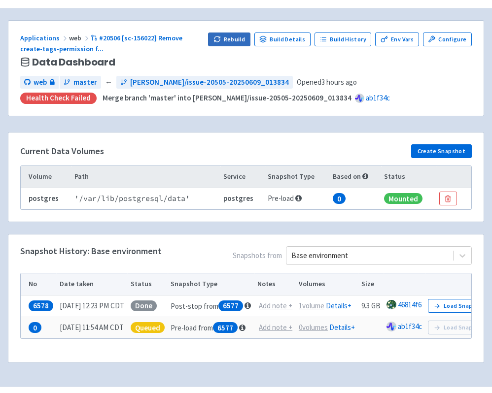 The height and width of the screenshot is (393, 492). I want to click on time: 3 hours ago, so click(339, 82).